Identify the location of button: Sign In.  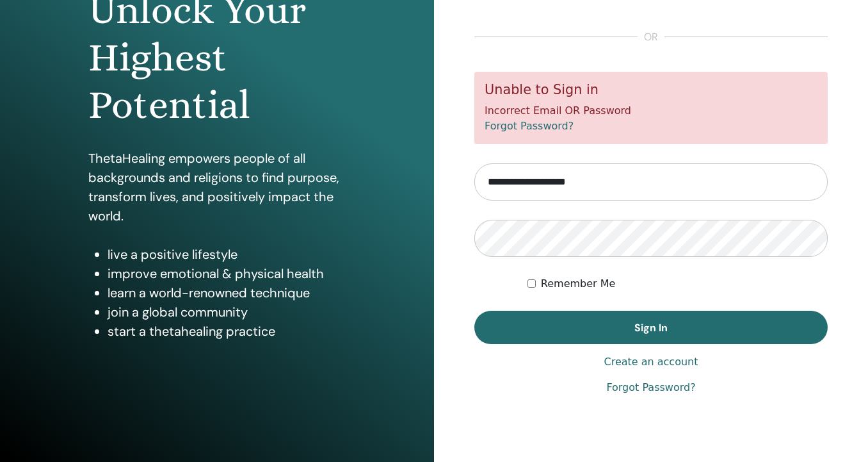
(651, 327).